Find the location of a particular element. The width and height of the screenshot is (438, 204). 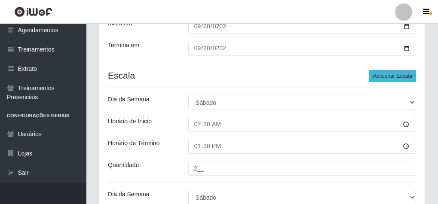

h4: Escala is located at coordinates (262, 75).